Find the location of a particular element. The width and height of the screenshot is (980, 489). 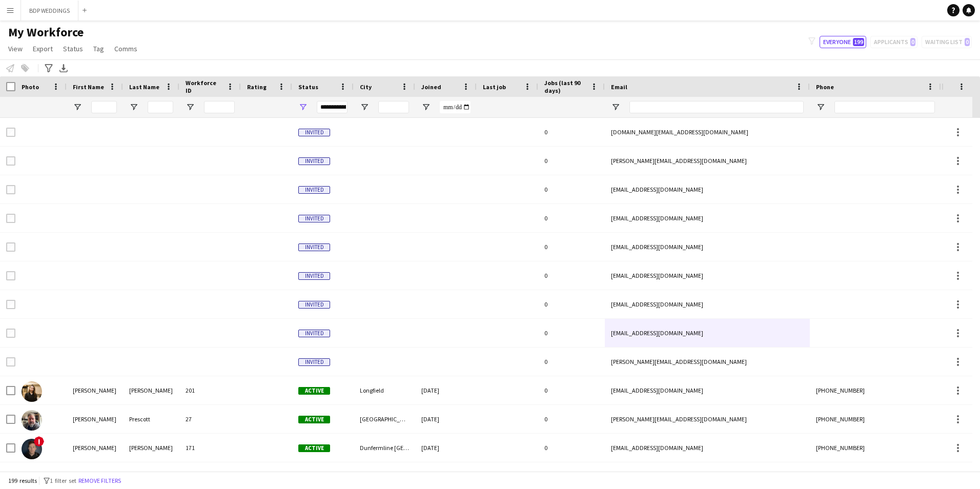

input: City Filter Input is located at coordinates (394, 107).